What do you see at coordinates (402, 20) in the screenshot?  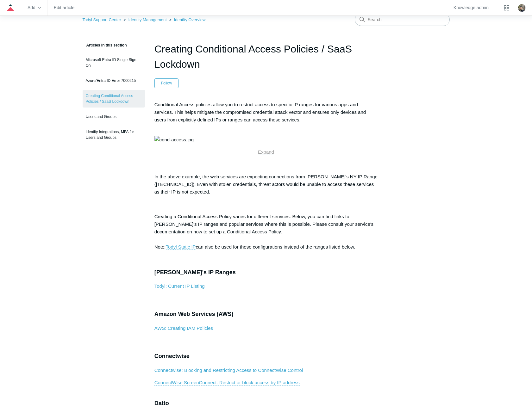 I see `input: Search` at bounding box center [402, 20].